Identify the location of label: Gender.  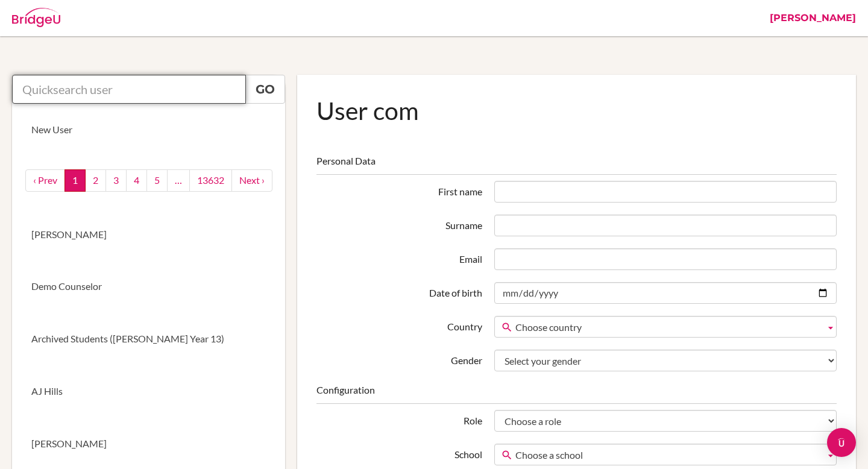
(399, 358).